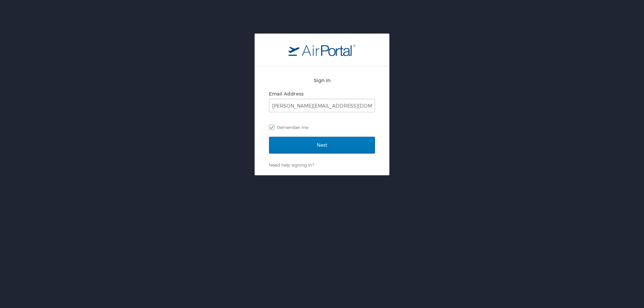  What do you see at coordinates (322, 50) in the screenshot?
I see `img: logo` at bounding box center [322, 50].